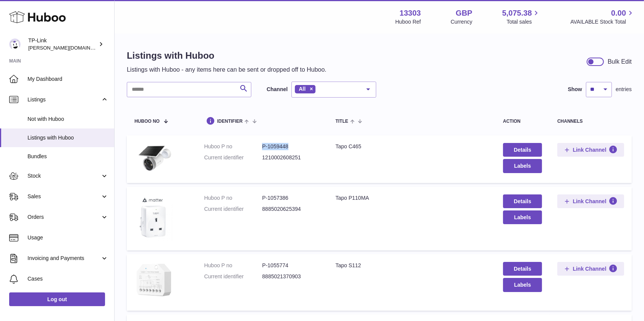 The height and width of the screenshot is (321, 644). I want to click on span: AVAILABLE Stock Total, so click(602, 22).